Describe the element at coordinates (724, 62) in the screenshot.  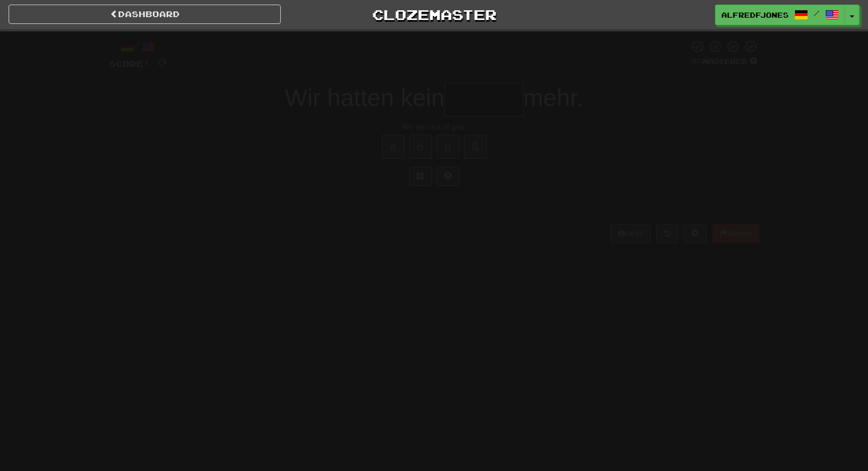
I see `div: Mastered` at that location.